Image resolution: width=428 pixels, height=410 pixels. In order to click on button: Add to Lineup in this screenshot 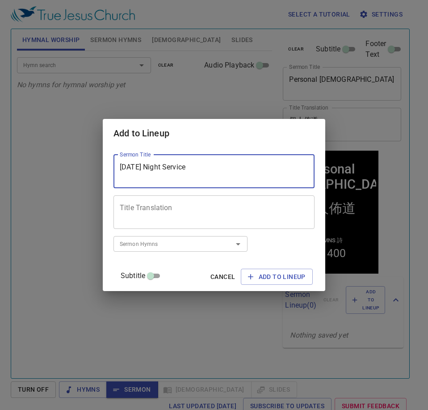, I will do `click(277, 277)`.